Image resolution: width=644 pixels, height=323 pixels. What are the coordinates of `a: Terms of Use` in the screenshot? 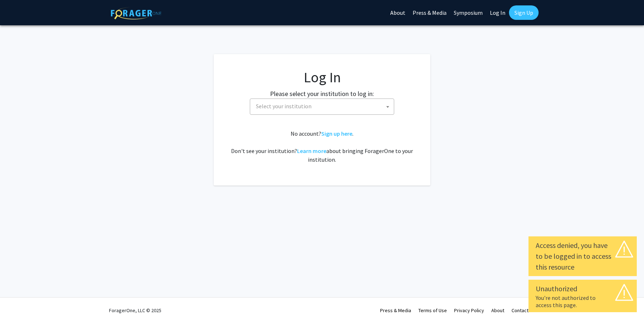 It's located at (432, 310).